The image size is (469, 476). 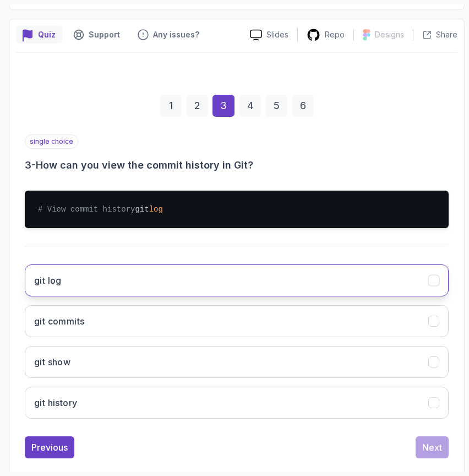 What do you see at coordinates (104, 34) in the screenshot?
I see `p: Support` at bounding box center [104, 34].